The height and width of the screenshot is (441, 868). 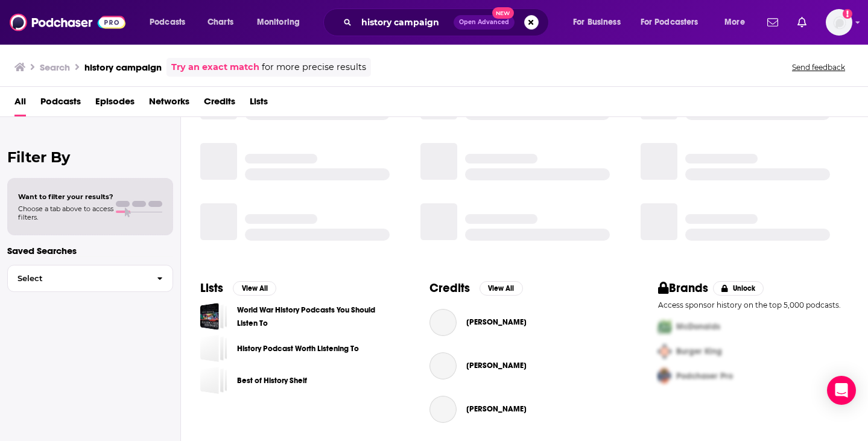 I want to click on svg: Add a profile image, so click(x=848, y=14).